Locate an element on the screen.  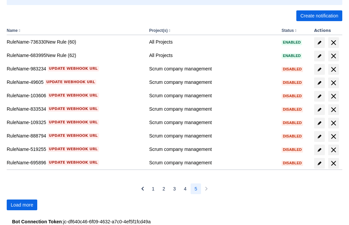
span: Create notification is located at coordinates (319, 16).